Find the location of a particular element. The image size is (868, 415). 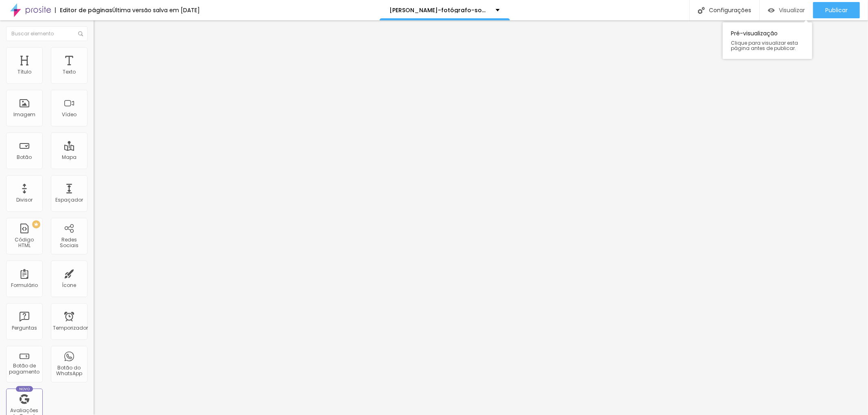

font: Publicar is located at coordinates (836, 10).